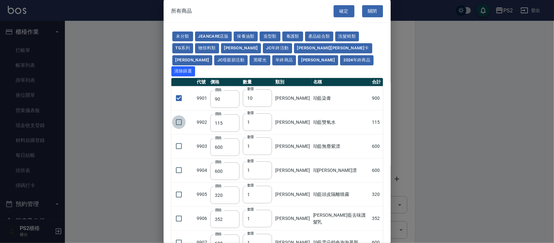  What do you see at coordinates (202, 122) in the screenshot?
I see `td: 9902` at bounding box center [202, 122].